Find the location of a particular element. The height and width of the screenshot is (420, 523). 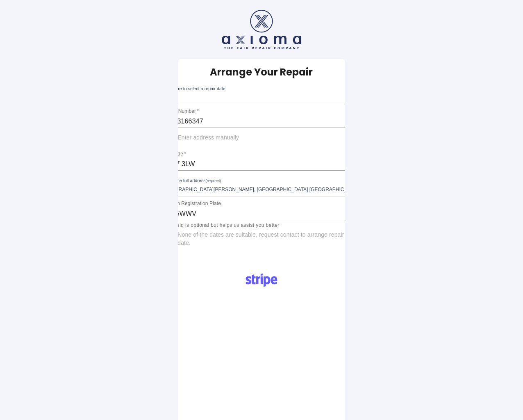

h5: Arrange Your Repair is located at coordinates (261, 72).